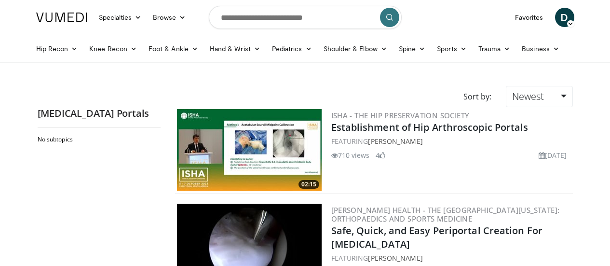  Describe the element at coordinates (309, 184) in the screenshot. I see `span: 02:15` at that location.